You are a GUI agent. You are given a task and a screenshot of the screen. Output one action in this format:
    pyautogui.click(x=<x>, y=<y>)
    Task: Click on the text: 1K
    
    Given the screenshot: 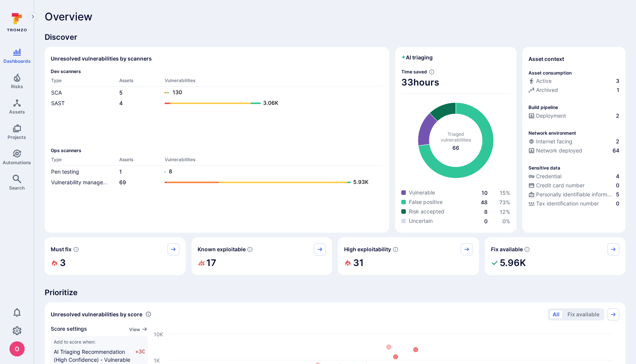 What is the action you would take?
    pyautogui.click(x=157, y=360)
    